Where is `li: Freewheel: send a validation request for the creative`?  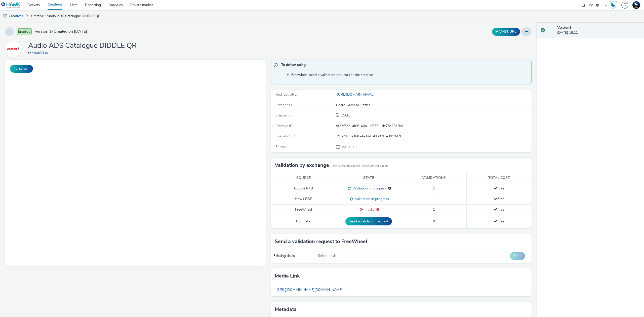 li: Freewheel: send a validation request for the creative is located at coordinates (410, 75).